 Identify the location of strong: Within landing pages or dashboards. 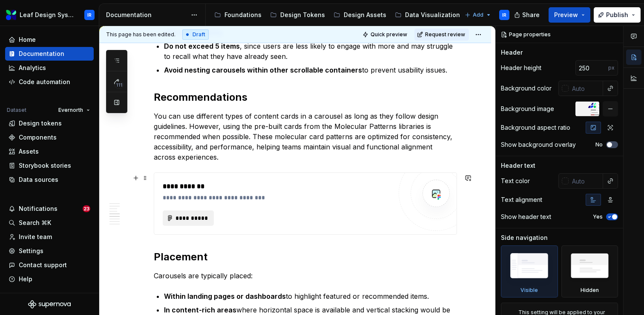
(224, 296).